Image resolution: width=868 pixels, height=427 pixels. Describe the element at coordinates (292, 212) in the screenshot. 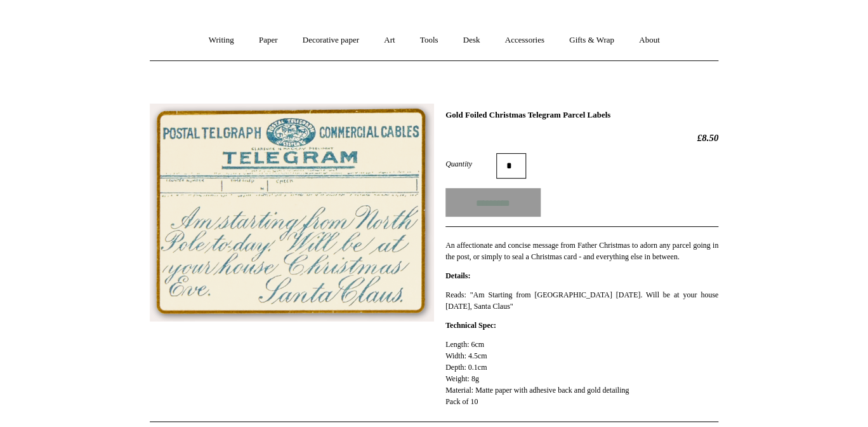

I see `img: Gold Foiled Christmas Telegram Parcel Labels` at that location.